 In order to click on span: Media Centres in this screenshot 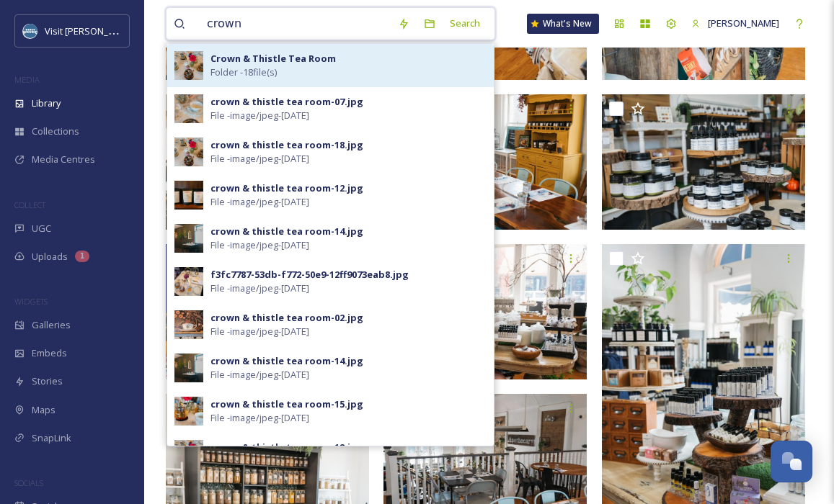, I will do `click(63, 159)`.